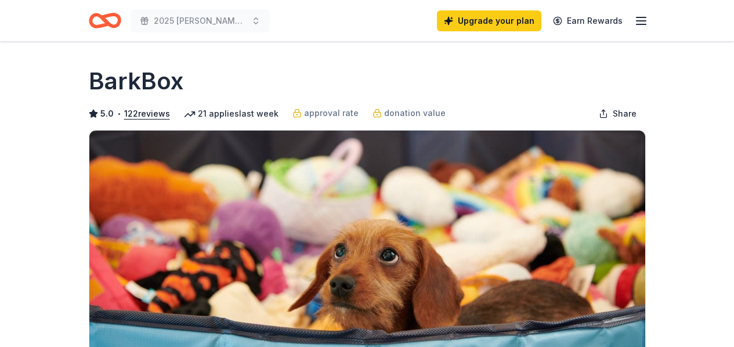 Image resolution: width=734 pixels, height=347 pixels. I want to click on a: donation value, so click(409, 113).